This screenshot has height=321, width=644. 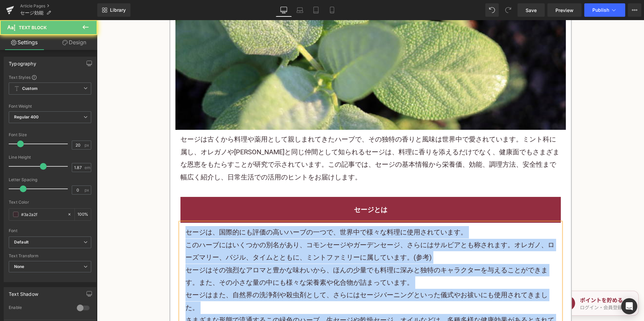 What do you see at coordinates (635, 10) in the screenshot?
I see `button: More` at bounding box center [635, 10].